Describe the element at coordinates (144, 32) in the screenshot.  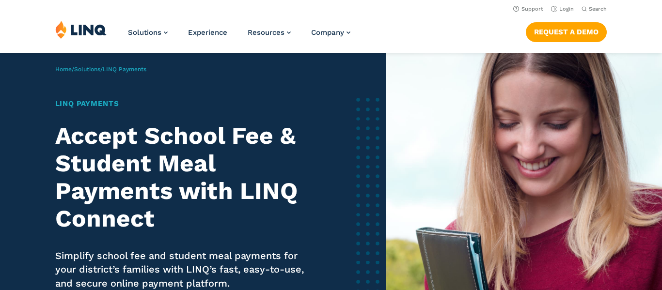
I see `span: Solutions` at that location.